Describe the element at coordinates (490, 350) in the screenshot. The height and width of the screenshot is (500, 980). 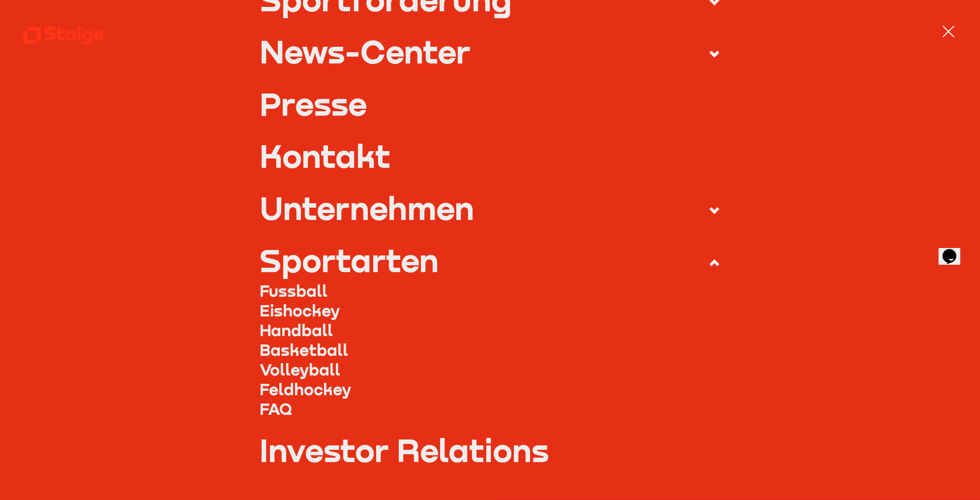
I see `a: Basketball` at that location.